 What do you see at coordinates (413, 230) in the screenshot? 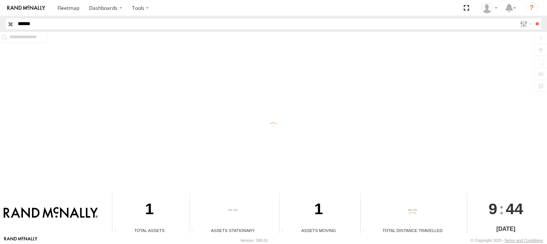
I see `div: Total Distance Travelled` at bounding box center [413, 230].